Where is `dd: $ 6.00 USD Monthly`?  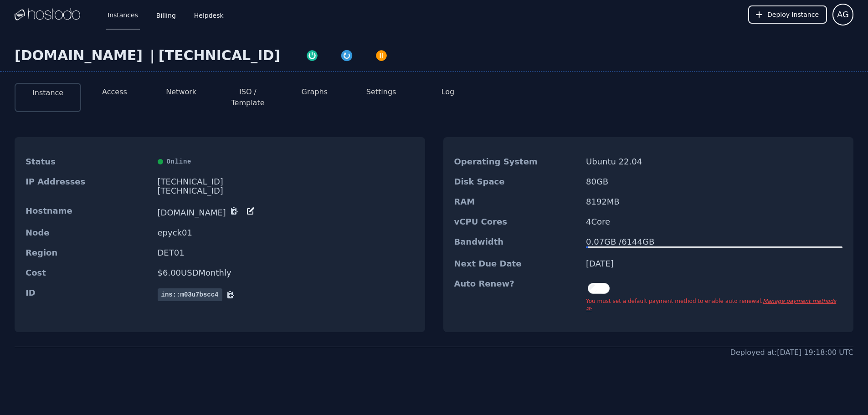 dd: $ 6.00 USD Monthly is located at coordinates (285, 273).